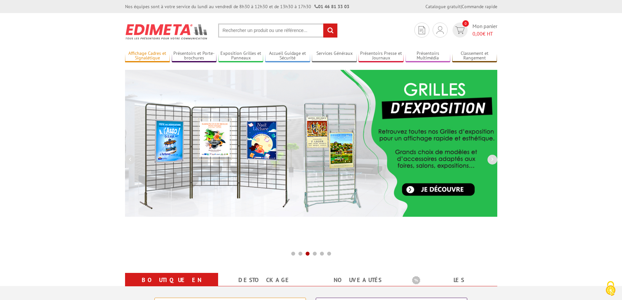  I want to click on a: Catalogue gratuit, so click(443, 7).